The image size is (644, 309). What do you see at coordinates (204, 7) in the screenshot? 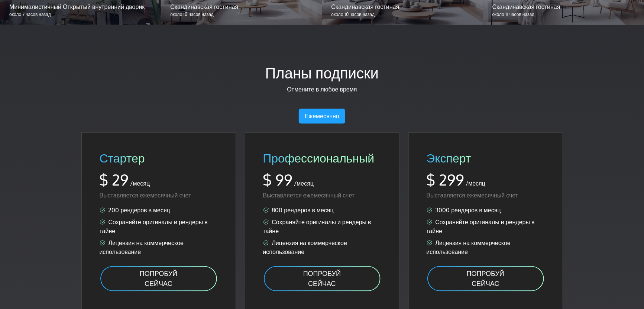
I see `ya-tr-span: Скандинавская гостиная` at bounding box center [204, 7].